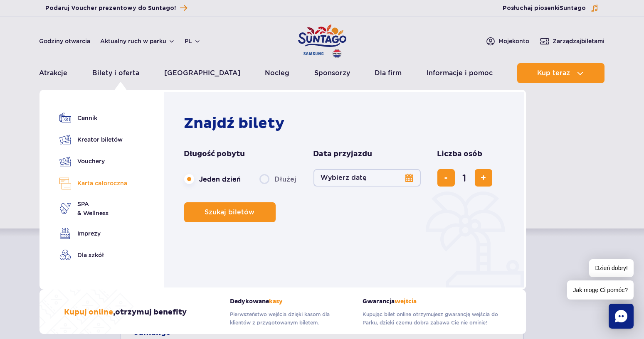  Describe the element at coordinates (561, 73) in the screenshot. I see `button: Kup teraz` at that location.